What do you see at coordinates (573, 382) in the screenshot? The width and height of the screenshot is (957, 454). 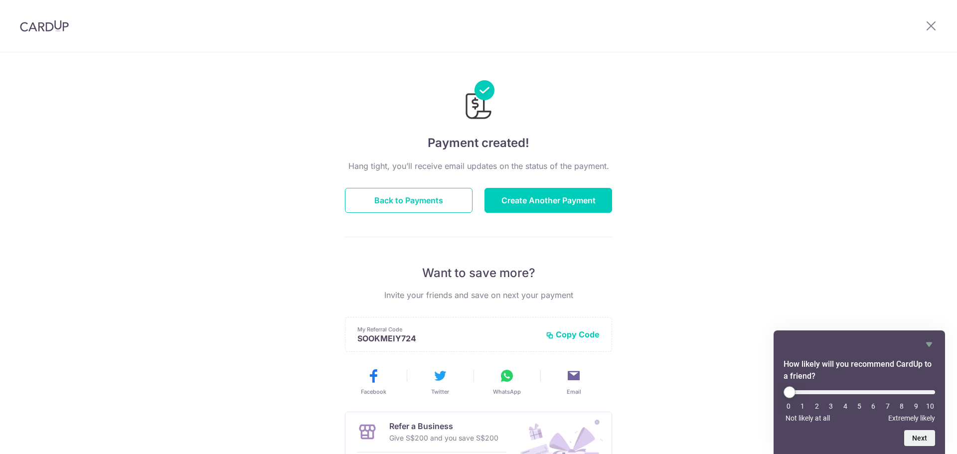 I see `button: Email` at bounding box center [573, 382].